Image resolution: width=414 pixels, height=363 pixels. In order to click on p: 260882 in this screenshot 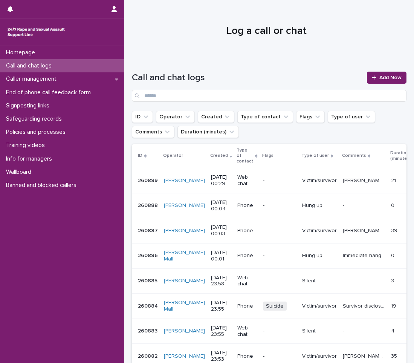, I will do `click(148, 355)`.